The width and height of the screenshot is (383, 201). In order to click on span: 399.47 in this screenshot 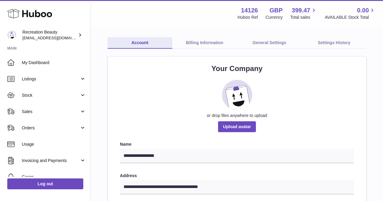, I will do `click(300, 10)`.